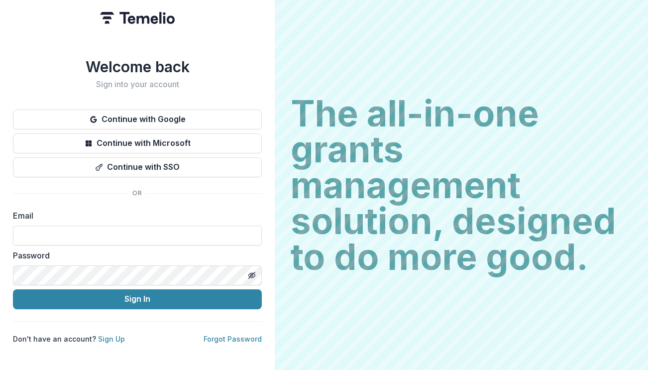 This screenshot has width=648, height=370. I want to click on label: Password, so click(134, 255).